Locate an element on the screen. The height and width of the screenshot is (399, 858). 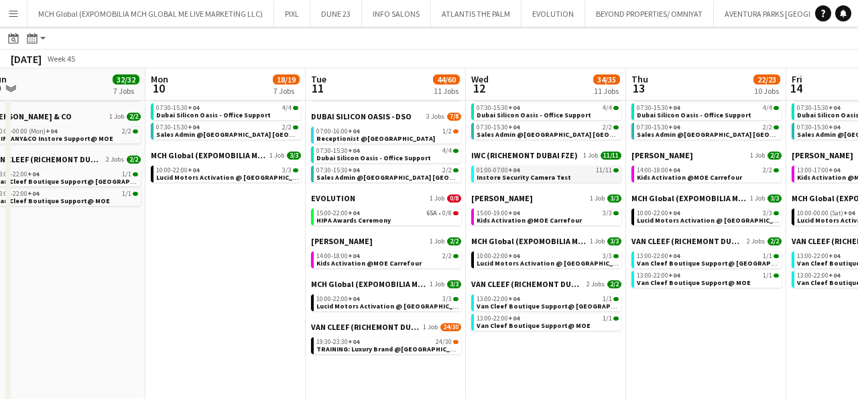
button: MCH Global (EXPOMOBILIA MCH GLOBAL ME LIVE MARKETING LLC) is located at coordinates (151, 13).